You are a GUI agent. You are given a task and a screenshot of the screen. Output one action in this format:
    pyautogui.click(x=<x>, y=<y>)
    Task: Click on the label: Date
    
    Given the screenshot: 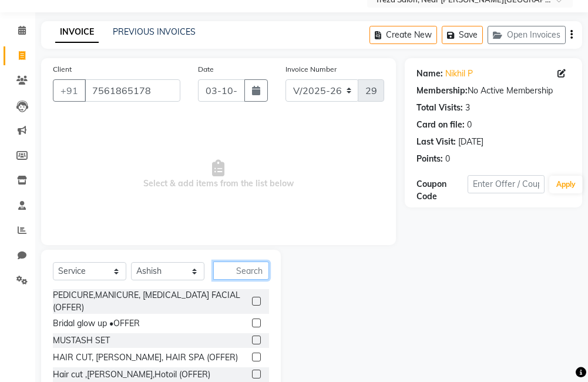 What is the action you would take?
    pyautogui.click(x=205, y=70)
    